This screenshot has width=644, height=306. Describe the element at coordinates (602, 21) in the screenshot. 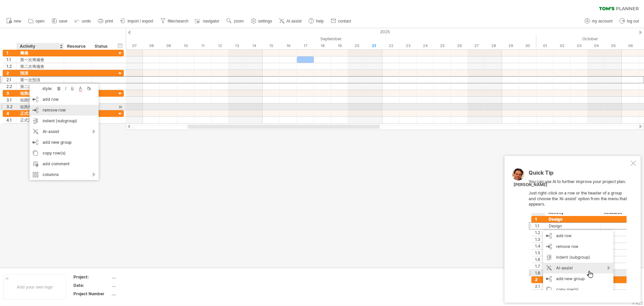

I see `span: my account` at that location.